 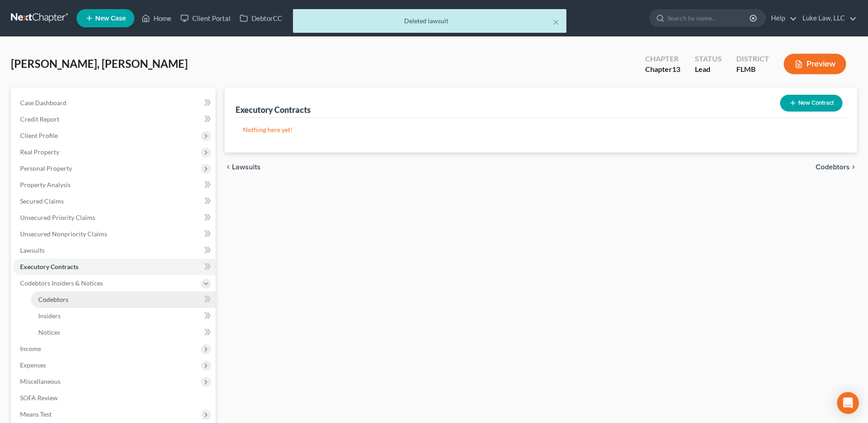 What do you see at coordinates (42, 201) in the screenshot?
I see `span: Secured Claims` at bounding box center [42, 201].